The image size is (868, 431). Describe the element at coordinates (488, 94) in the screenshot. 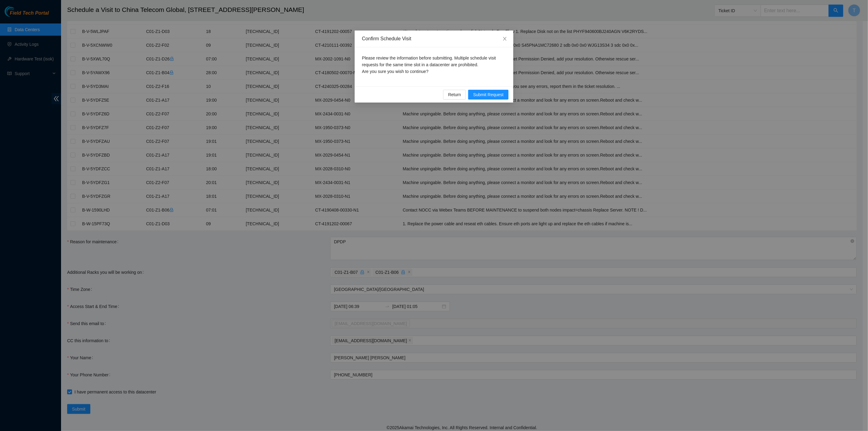

I see `button: Submit Request` at that location.